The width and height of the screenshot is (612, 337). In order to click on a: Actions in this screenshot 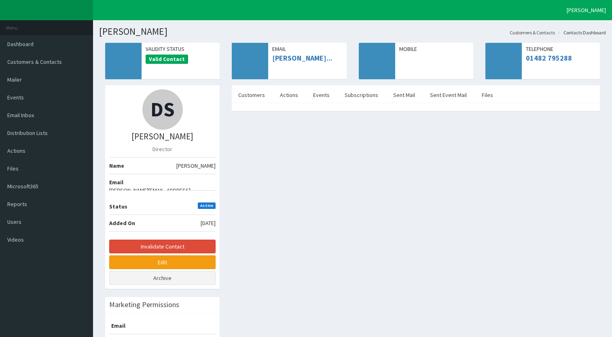, I will do `click(289, 95)`.